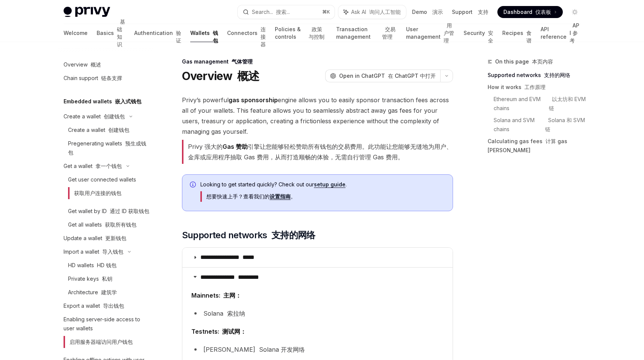 The image size is (644, 360). Describe the element at coordinates (561, 33) in the screenshot. I see `a: API reference API 参考` at that location.